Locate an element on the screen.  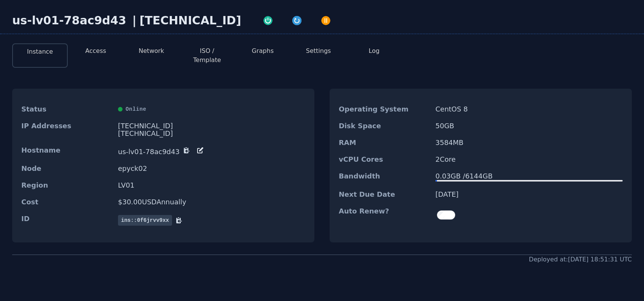
button: Graphs is located at coordinates (263, 51).